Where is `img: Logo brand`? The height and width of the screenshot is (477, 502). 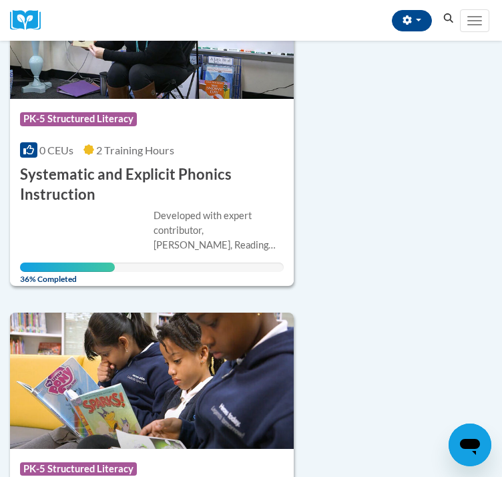
img: Logo brand is located at coordinates (30, 20).